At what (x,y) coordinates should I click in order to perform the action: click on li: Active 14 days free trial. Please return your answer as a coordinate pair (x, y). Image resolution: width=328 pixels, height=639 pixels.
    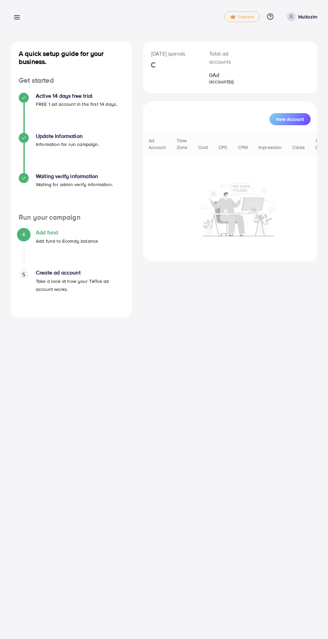
    Looking at the image, I should click on (71, 113).